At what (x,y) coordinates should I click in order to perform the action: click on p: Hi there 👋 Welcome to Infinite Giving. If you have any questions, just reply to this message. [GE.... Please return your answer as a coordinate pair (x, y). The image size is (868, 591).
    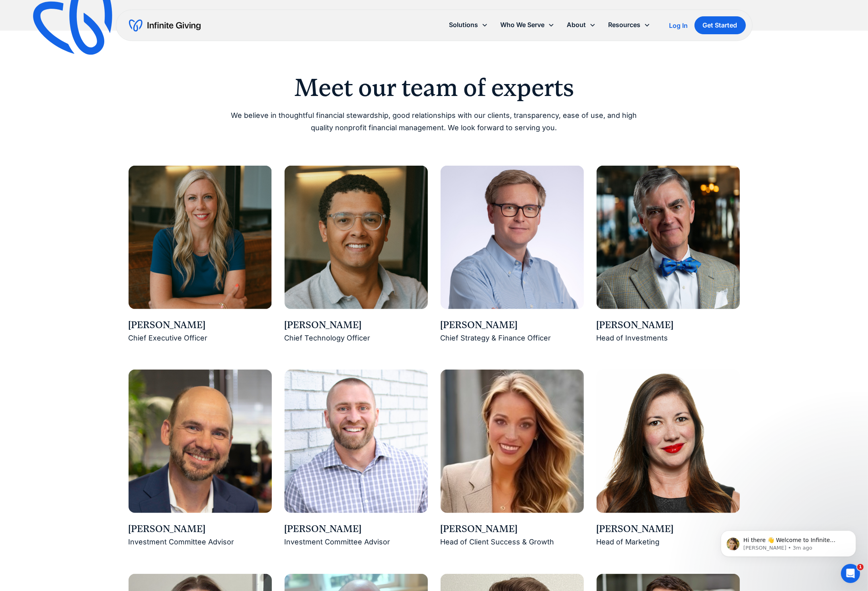
    Looking at the image, I should click on (86, 27).